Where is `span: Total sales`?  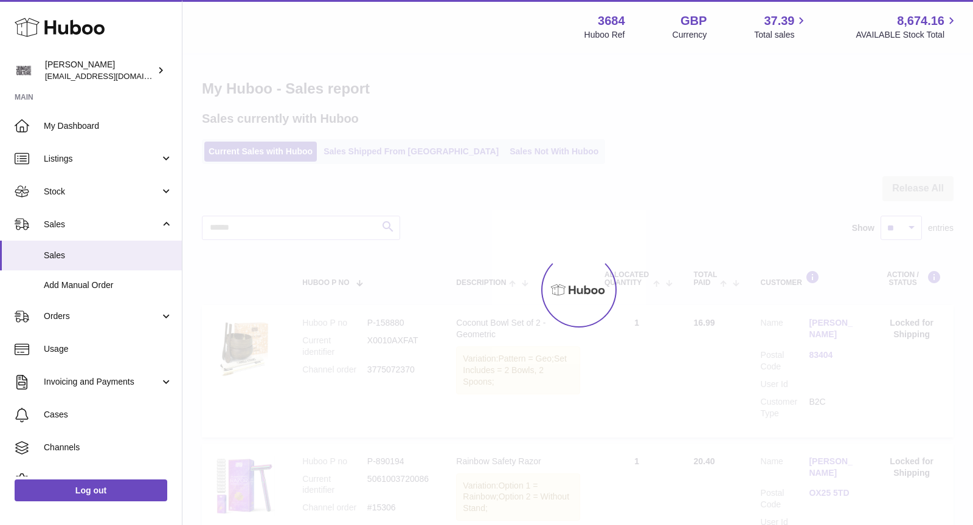
span: Total sales is located at coordinates (781, 35).